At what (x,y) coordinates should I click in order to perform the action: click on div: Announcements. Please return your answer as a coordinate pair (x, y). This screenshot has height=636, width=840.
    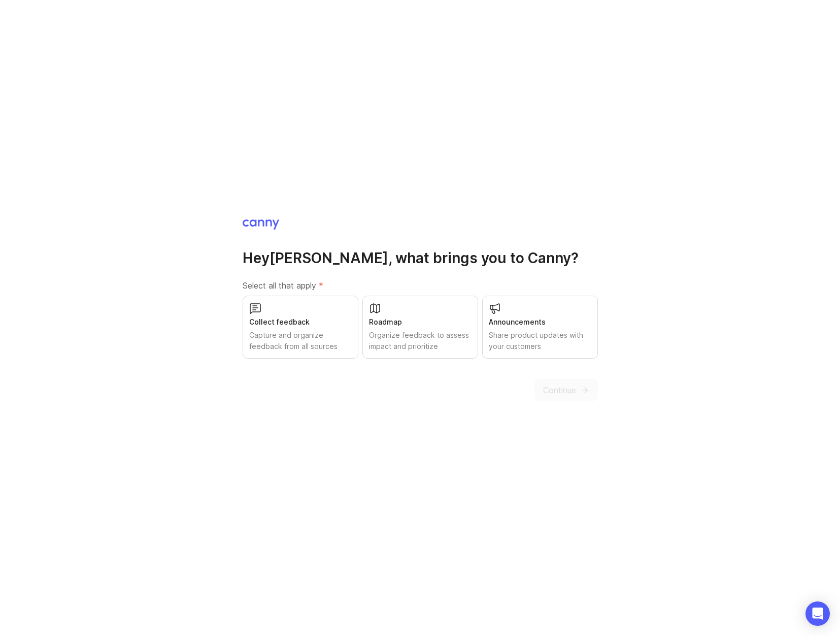
    Looking at the image, I should click on (540, 322).